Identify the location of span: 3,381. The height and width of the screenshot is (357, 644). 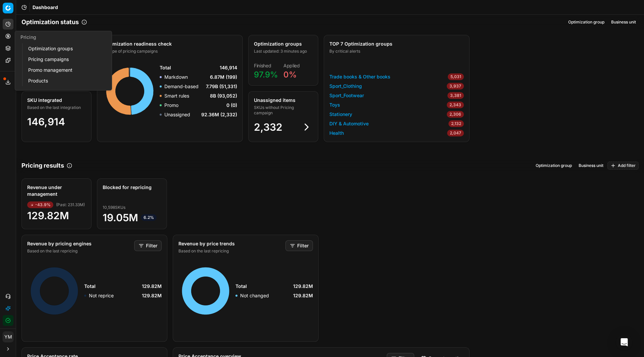
(455, 96).